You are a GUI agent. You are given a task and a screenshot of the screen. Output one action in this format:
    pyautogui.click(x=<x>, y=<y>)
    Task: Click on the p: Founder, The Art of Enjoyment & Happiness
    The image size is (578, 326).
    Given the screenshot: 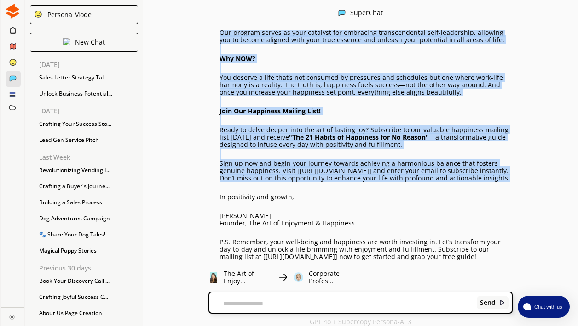 What is the action you would take?
    pyautogui.click(x=366, y=223)
    